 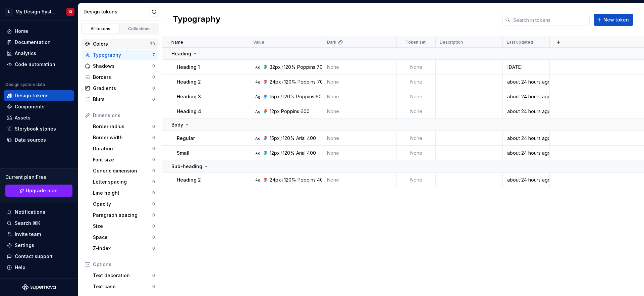 What do you see at coordinates (121, 44) in the screenshot?
I see `div: Colors` at bounding box center [121, 44].